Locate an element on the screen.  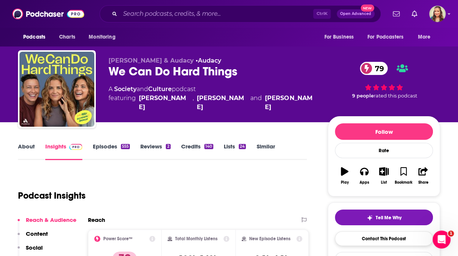
span: Open Advanced is located at coordinates (356, 14).